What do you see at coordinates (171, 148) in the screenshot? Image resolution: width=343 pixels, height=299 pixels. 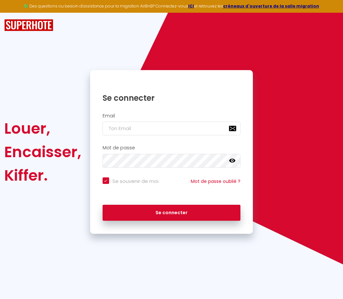 I see `h2: Mot de passe` at bounding box center [171, 148].